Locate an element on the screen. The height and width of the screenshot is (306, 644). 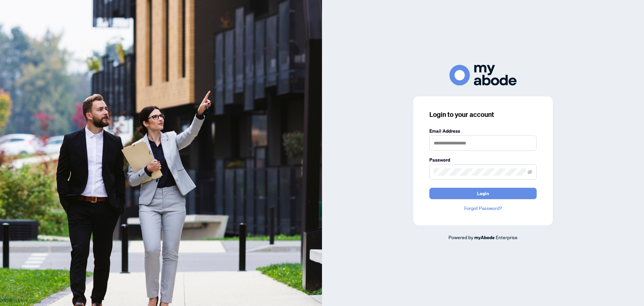
label: Email Address is located at coordinates (483, 131).